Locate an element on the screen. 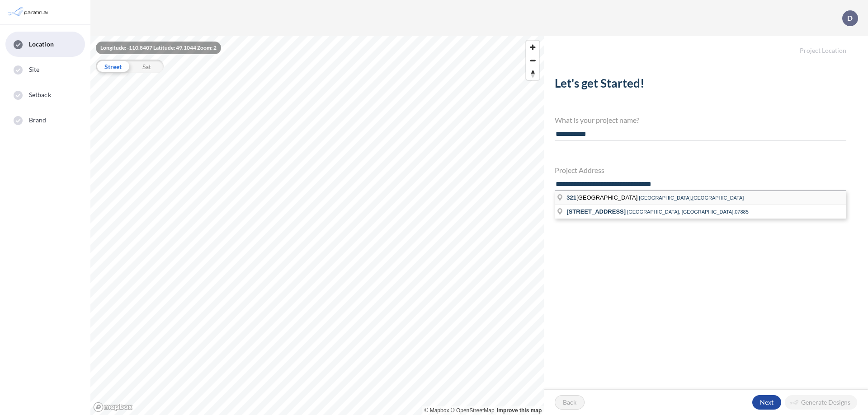 The height and width of the screenshot is (415, 868). span: Setback is located at coordinates (40, 95).